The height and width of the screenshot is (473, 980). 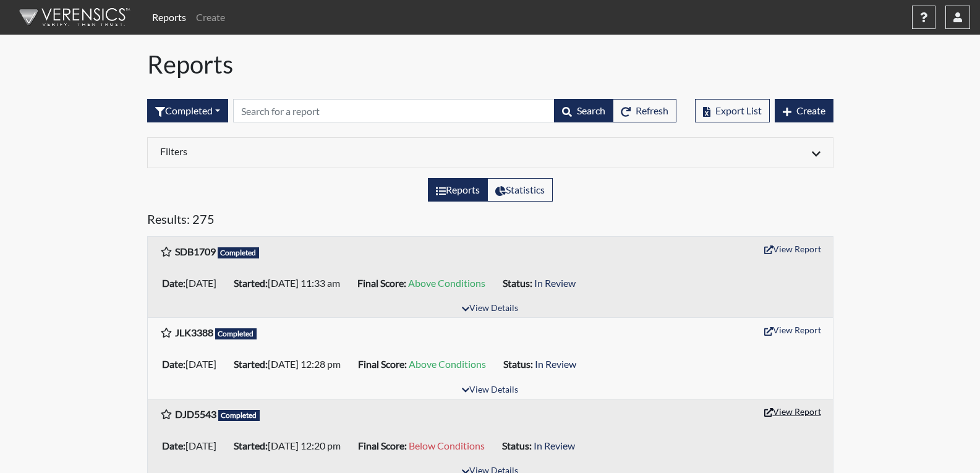 I want to click on a: Reports, so click(x=169, y=18).